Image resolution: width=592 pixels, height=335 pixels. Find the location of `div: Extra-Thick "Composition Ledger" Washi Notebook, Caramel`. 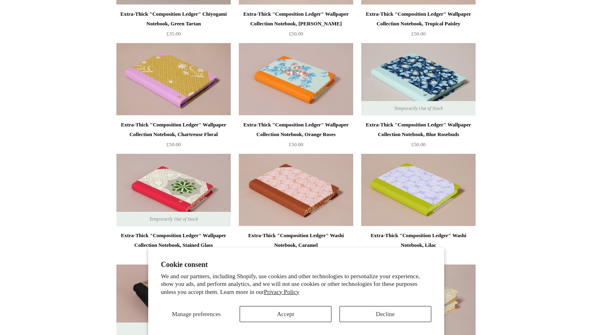

div: Extra-Thick "Composition Ledger" Washi Notebook, Caramel is located at coordinates (296, 240).